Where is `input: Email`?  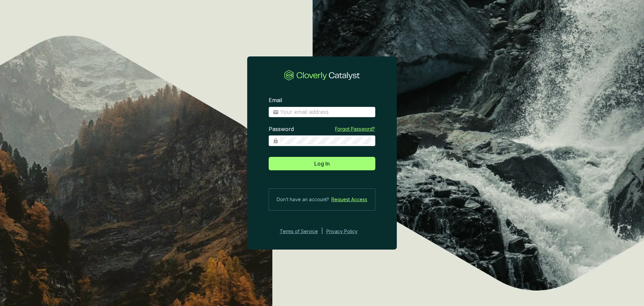
input: Email is located at coordinates (326, 112).